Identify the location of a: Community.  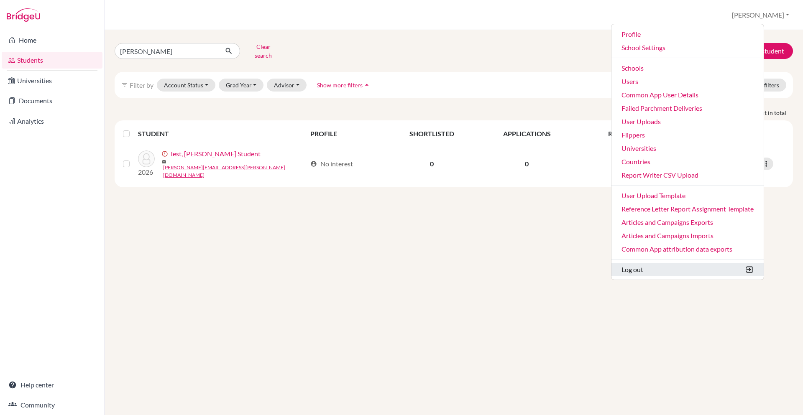
(52, 405).